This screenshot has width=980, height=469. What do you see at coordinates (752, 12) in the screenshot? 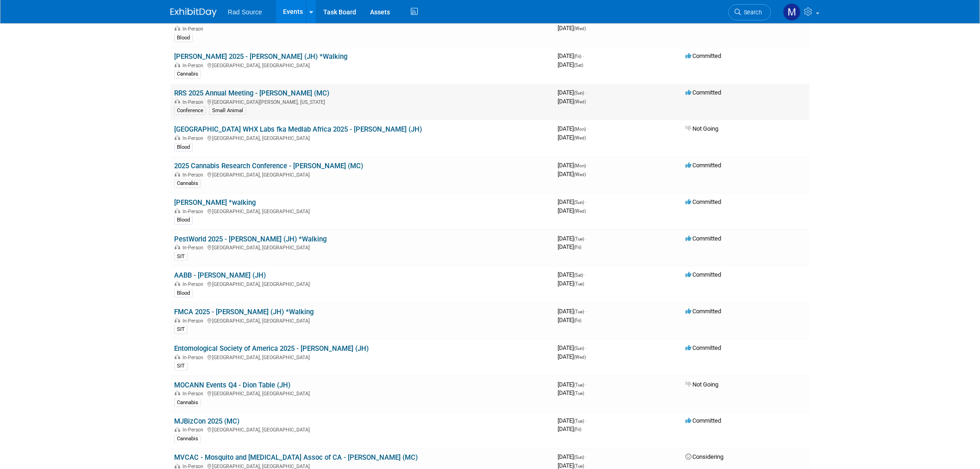
I see `span: Search` at bounding box center [752, 12].